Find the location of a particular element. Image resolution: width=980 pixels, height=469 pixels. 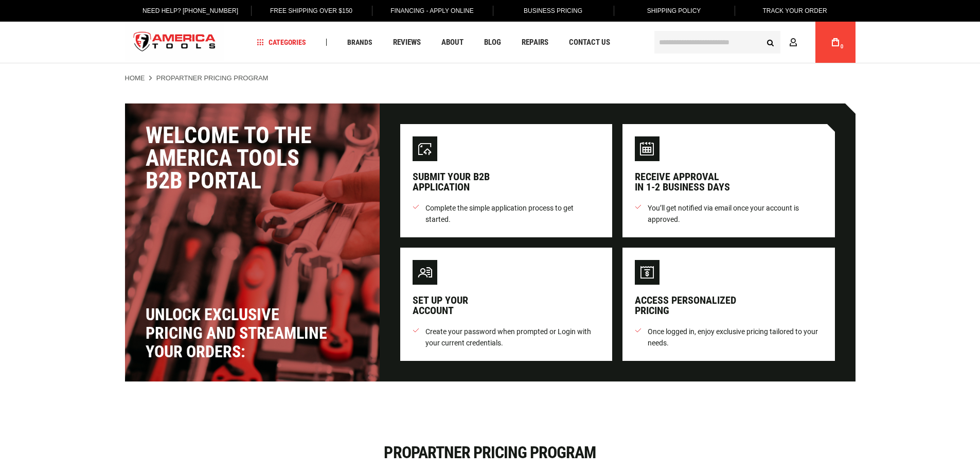

a: Reviews is located at coordinates (407, 42).